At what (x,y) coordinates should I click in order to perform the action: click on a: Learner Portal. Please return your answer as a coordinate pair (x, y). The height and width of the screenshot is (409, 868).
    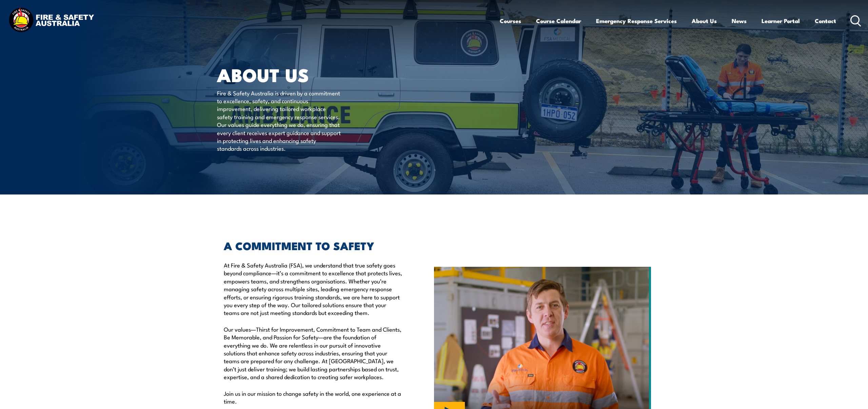
    Looking at the image, I should click on (781, 20).